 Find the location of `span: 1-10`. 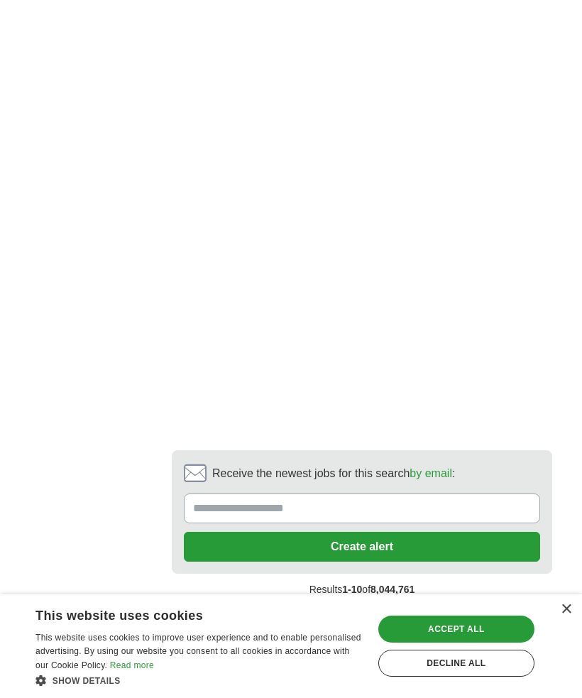

span: 1-10 is located at coordinates (352, 589).